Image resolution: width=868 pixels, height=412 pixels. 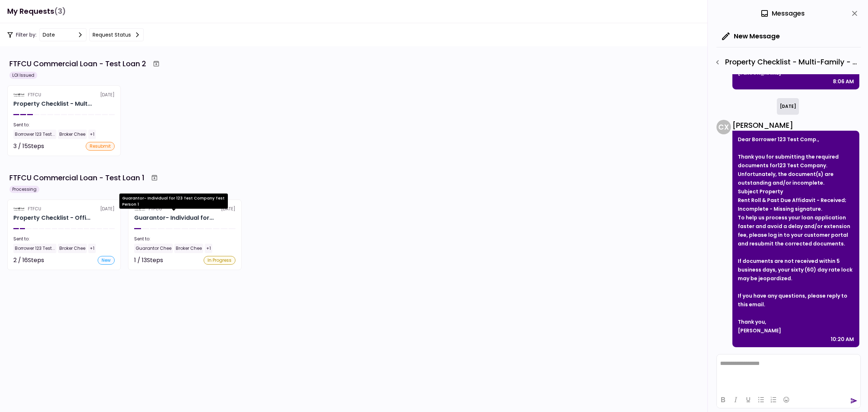 What do you see at coordinates (28, 146) in the screenshot?
I see `div: 3 / 15 Steps` at bounding box center [28, 146].